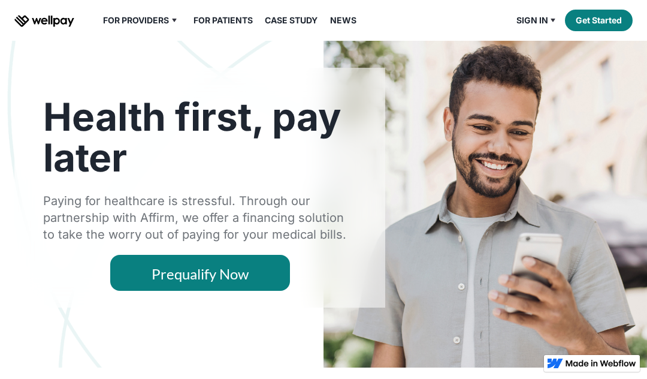  Describe the element at coordinates (200, 217) in the screenshot. I see `div: Paying for healthcare is stressful. Through our partnership with Affirm, we offer a financing sol...` at that location.